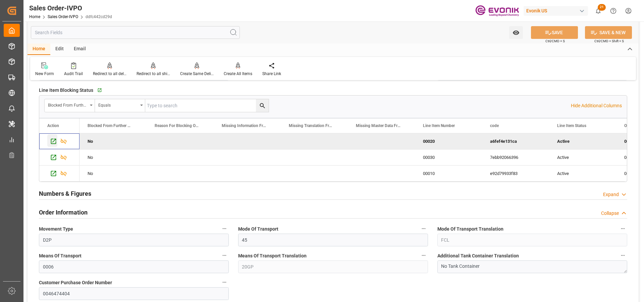 This screenshot has width=644, height=302. What do you see at coordinates (516, 141) in the screenshot?
I see `div: a6fef4e131ca` at bounding box center [516, 141].